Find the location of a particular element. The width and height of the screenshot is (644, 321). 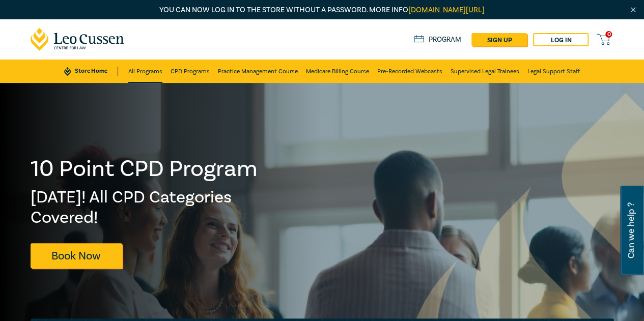

img: Close is located at coordinates (633, 10).